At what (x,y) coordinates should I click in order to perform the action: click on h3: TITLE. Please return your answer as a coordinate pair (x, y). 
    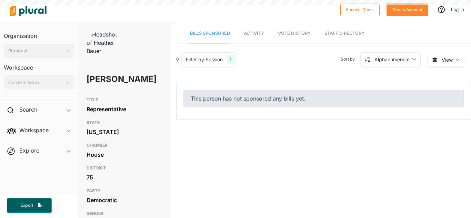
    Looking at the image, I should click on (125, 100).